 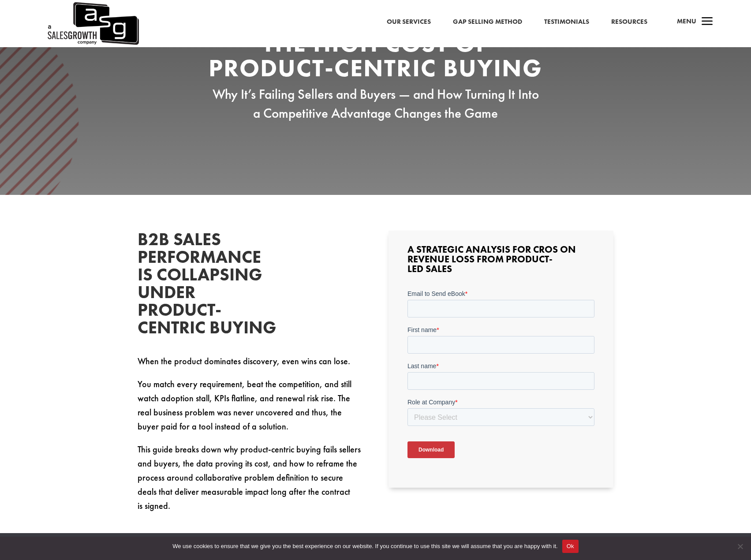 What do you see at coordinates (740, 547) in the screenshot?
I see `span: No` at bounding box center [740, 547].